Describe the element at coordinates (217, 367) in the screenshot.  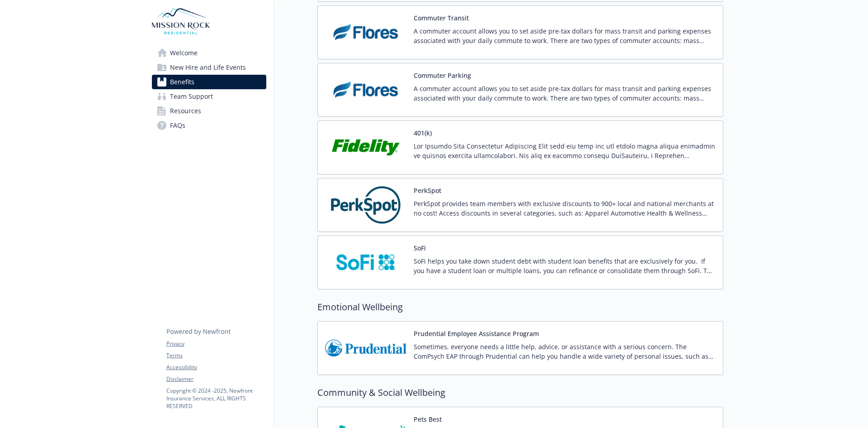
I see `a: Accessibility` at that location.